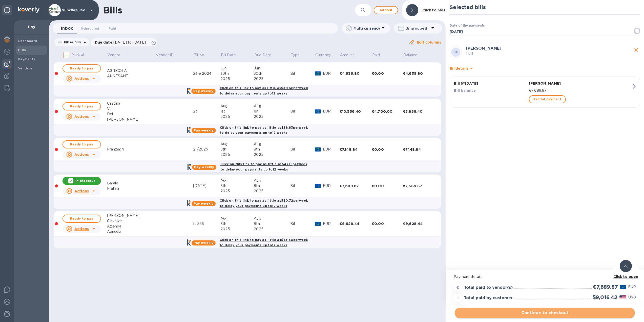  I want to click on h2: €7,689.87, so click(605, 287).